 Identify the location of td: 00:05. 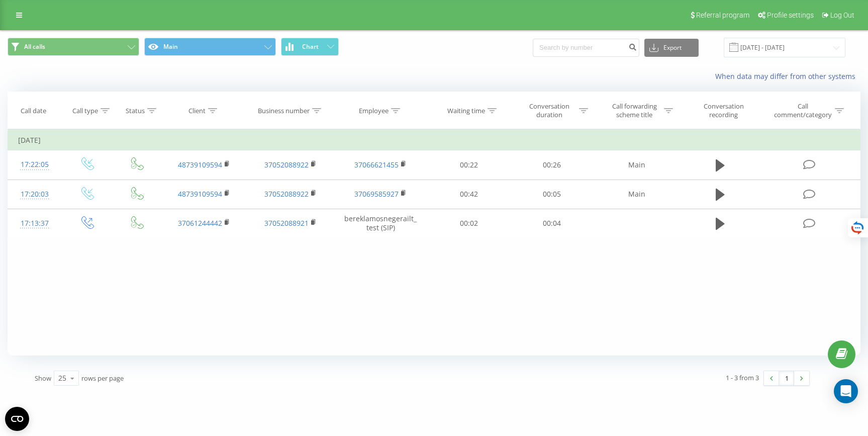
(552, 194).